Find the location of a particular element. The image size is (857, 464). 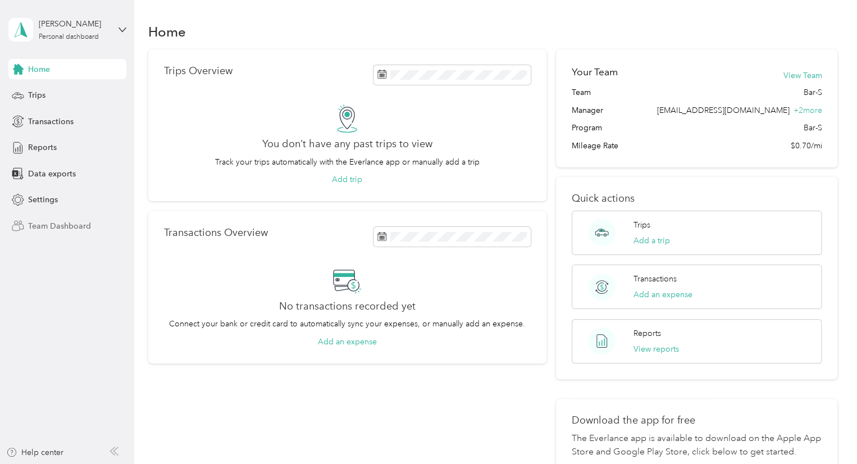

h2: Your Team is located at coordinates (594, 72).